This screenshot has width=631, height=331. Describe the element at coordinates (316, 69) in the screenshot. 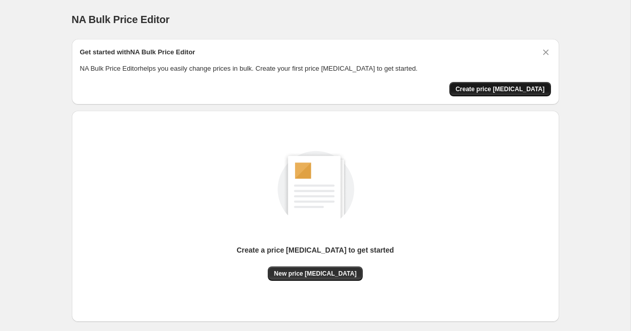

I see `p: NA Bulk Price Editor helps you easily change prices in bulk. Create your first price [MEDICAL_DAT...` at that location.